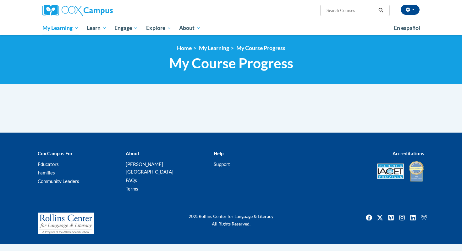  I want to click on span: My Learning, so click(60, 28).